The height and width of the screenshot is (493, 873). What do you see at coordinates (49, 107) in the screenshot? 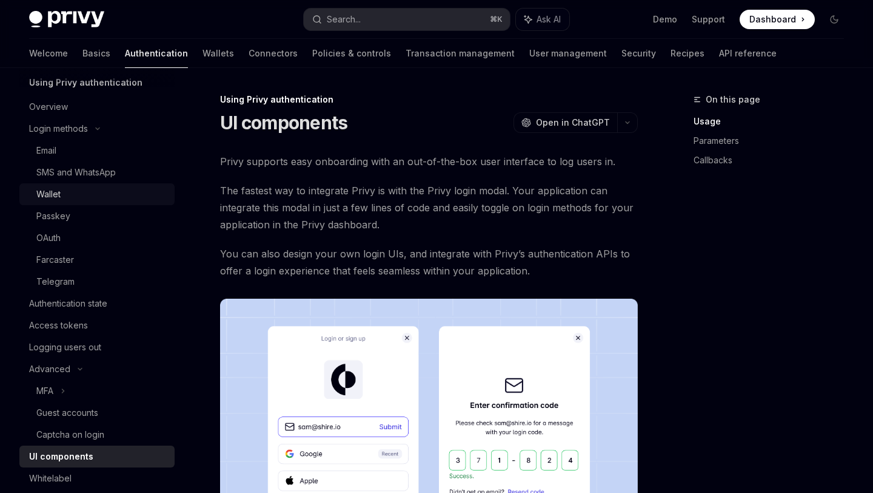
I see `div: Overview` at bounding box center [49, 107].